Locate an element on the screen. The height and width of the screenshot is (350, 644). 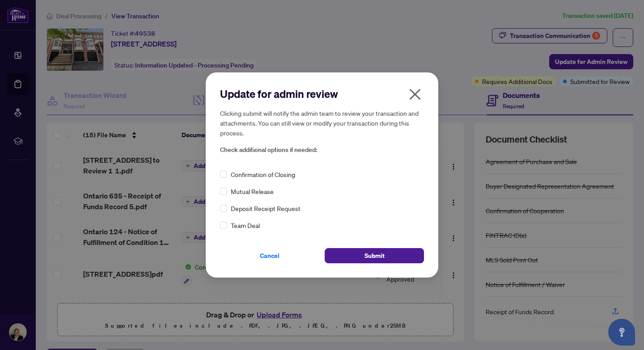
span: Submit is located at coordinates (375, 256).